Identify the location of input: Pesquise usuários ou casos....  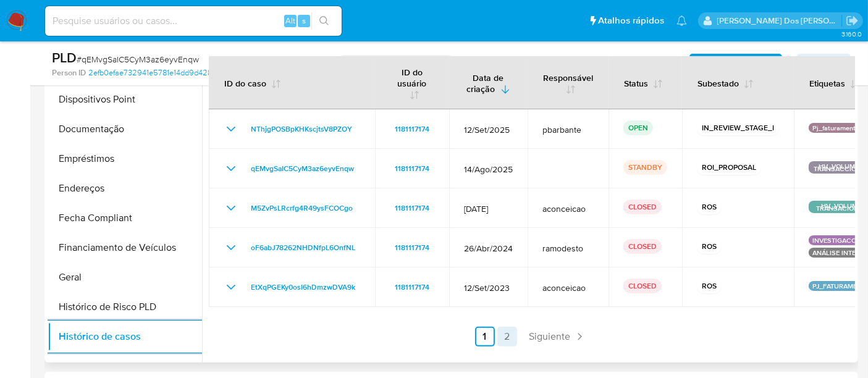
(193, 21).